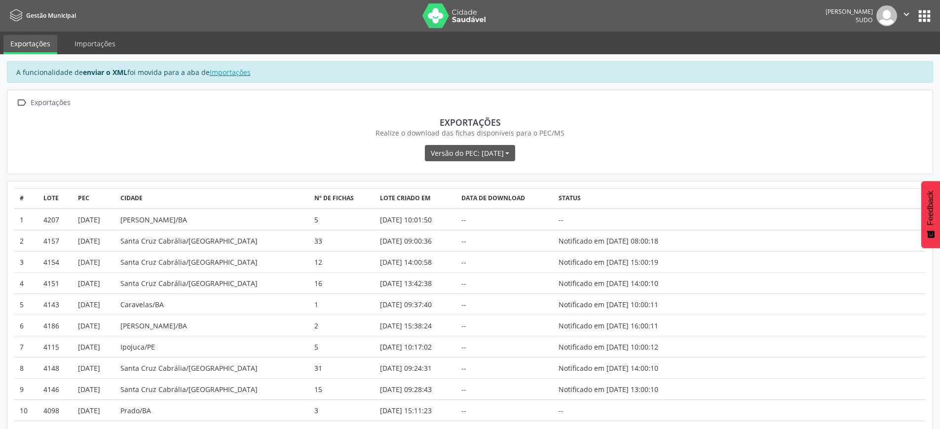  I want to click on div: Lote criado em, so click(415, 198).